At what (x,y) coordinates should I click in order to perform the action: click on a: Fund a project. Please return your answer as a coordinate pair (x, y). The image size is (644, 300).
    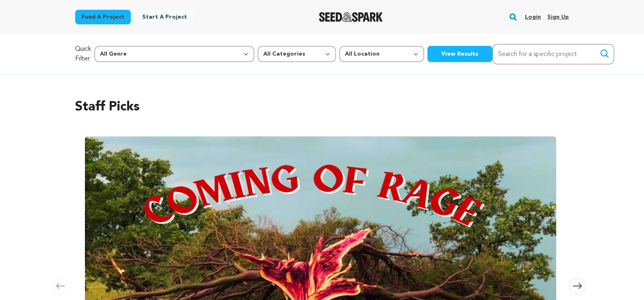
    Looking at the image, I should click on (103, 17).